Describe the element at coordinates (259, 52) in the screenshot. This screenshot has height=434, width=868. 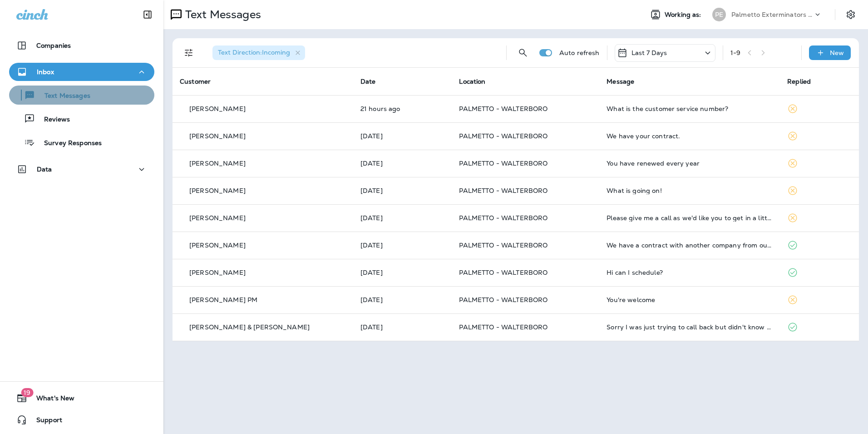
I see `div: Text Direction:Incoming` at that location.